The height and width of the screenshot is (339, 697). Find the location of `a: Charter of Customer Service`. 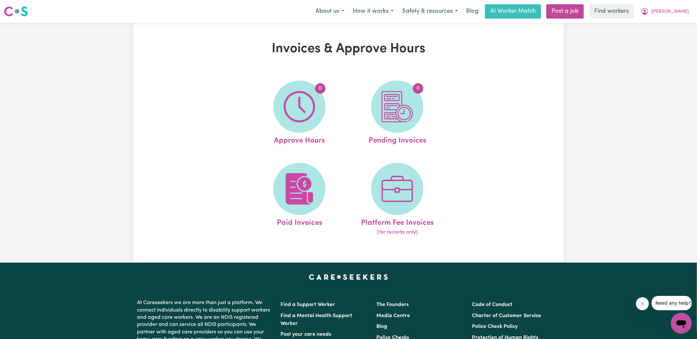

a: Charter of Customer Service is located at coordinates (507, 316).